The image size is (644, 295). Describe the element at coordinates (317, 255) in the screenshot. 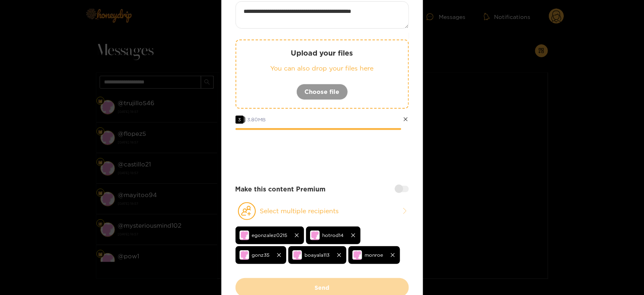

I see `span: boayala113` at that location.